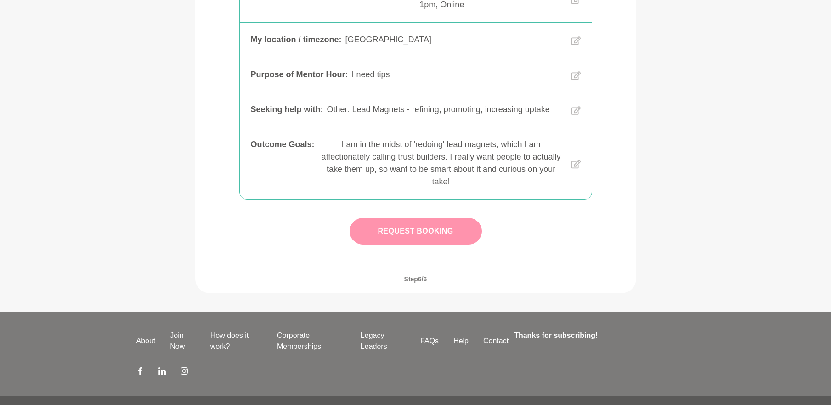 Image resolution: width=831 pixels, height=405 pixels. Describe the element at coordinates (461, 341) in the screenshot. I see `a: Help` at that location.